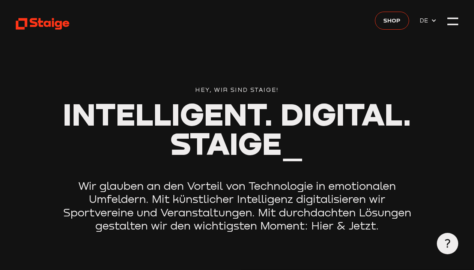  I want to click on p: Wir glauben an den Vorteil von Technologie in emotionalen Umfeldern. Mit künstlicher Intelligenz ..., so click(237, 206).